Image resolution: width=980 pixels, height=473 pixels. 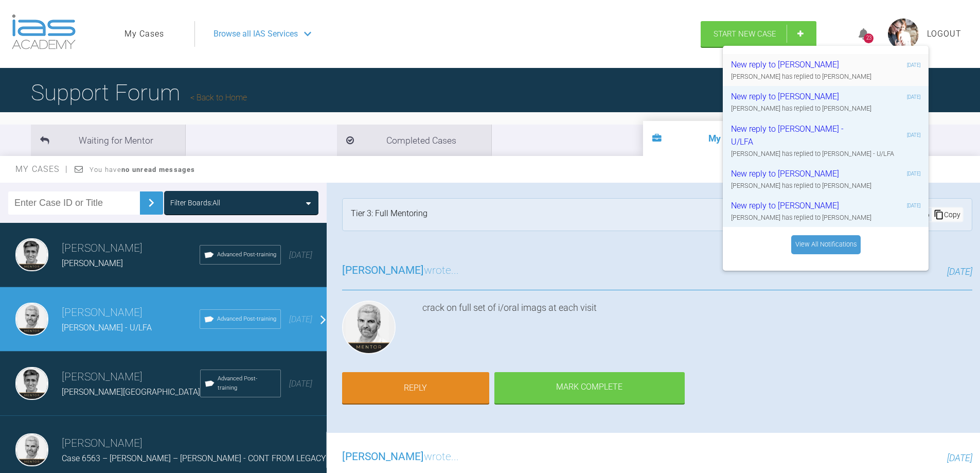 What do you see at coordinates (720, 139) in the screenshot?
I see `li: My Cases` at bounding box center [720, 139].